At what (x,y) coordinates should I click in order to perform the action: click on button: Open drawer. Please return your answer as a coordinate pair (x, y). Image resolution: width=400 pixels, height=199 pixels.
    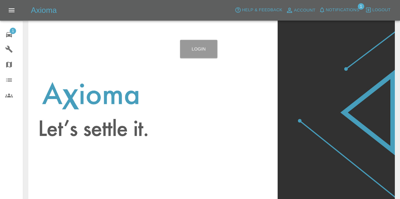
    Looking at the image, I should click on (12, 10).